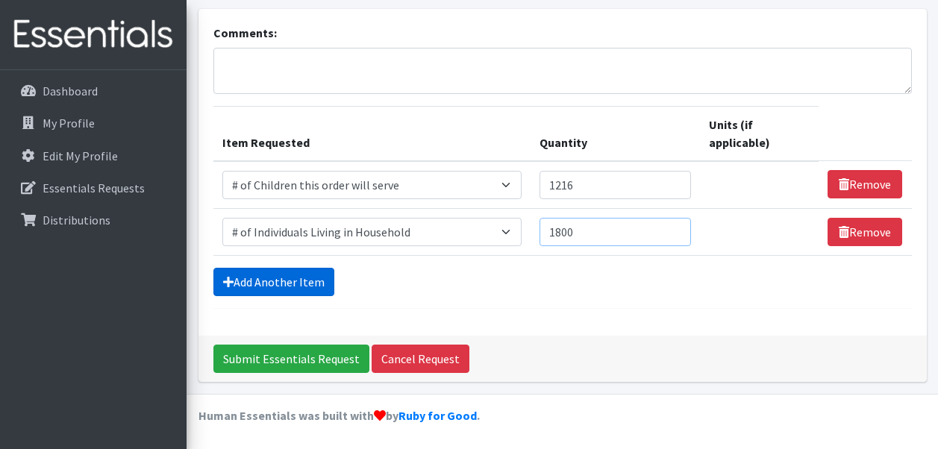  I want to click on a: Add Another Item, so click(274, 282).